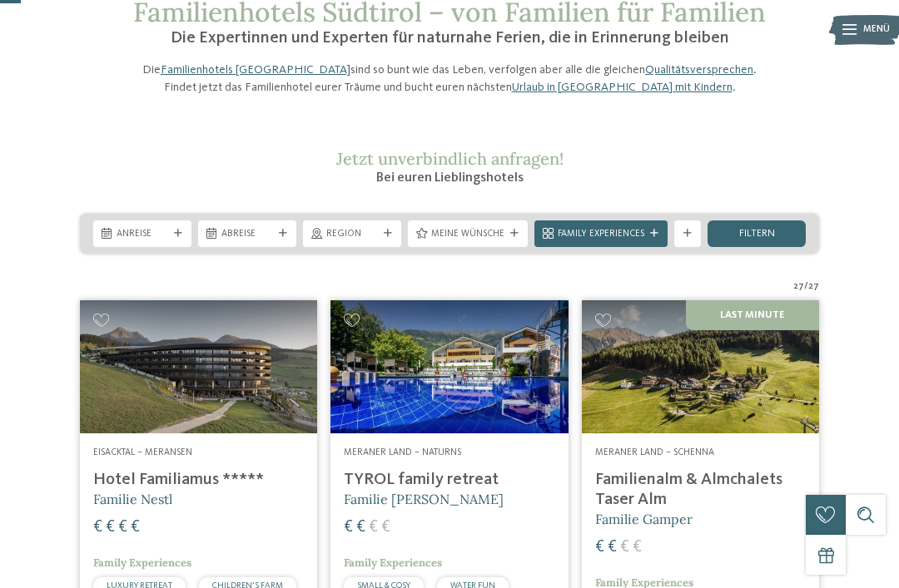 This screenshot has width=899, height=588. What do you see at coordinates (142, 453) in the screenshot?
I see `span: Eisacktal – Meransen` at bounding box center [142, 453].